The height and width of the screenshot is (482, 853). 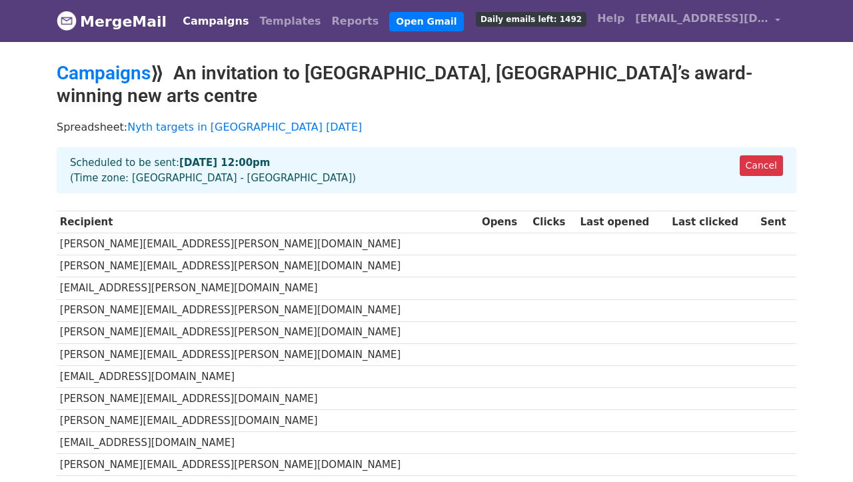 I want to click on img: MergeMail logo, so click(x=67, y=21).